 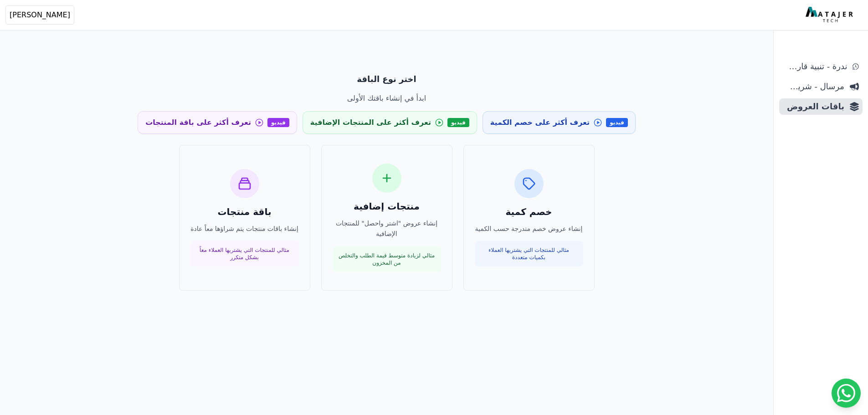 What do you see at coordinates (245, 212) in the screenshot?
I see `h3: باقة منتجات` at bounding box center [245, 212].